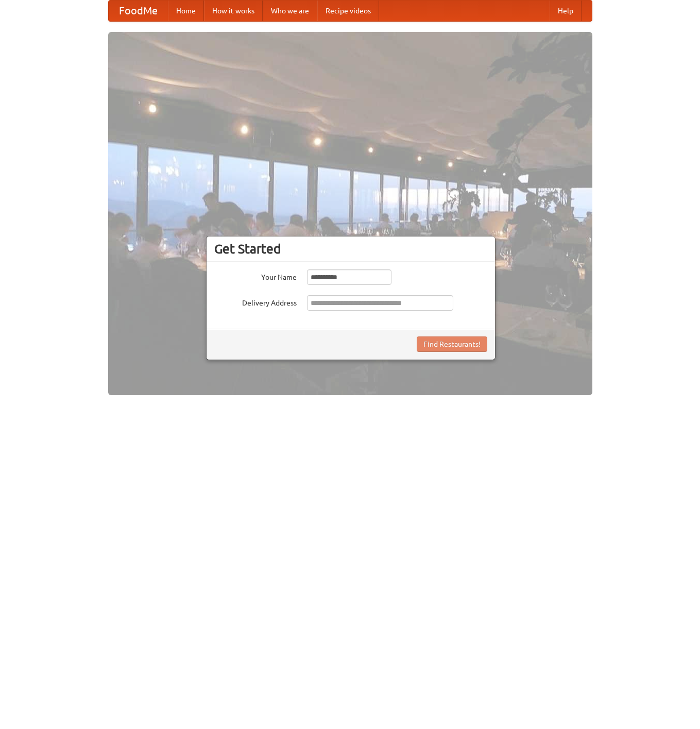  What do you see at coordinates (290, 11) in the screenshot?
I see `a: Who we are` at bounding box center [290, 11].